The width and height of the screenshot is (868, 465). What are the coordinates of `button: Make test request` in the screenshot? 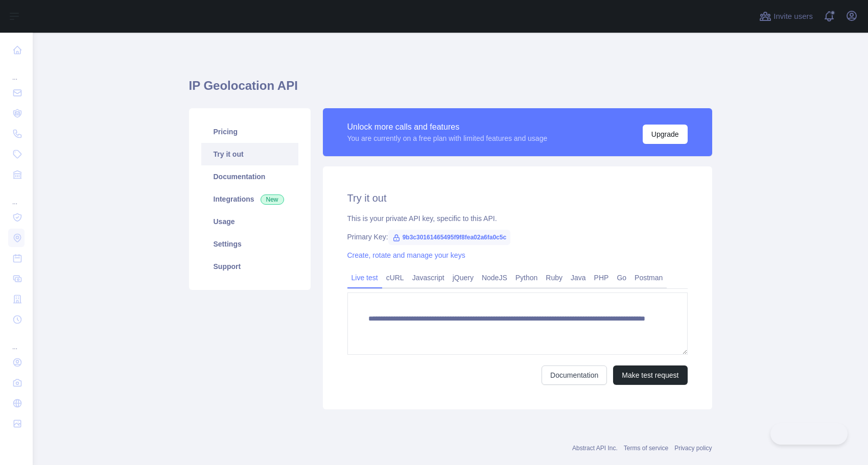 It's located at (651, 375).